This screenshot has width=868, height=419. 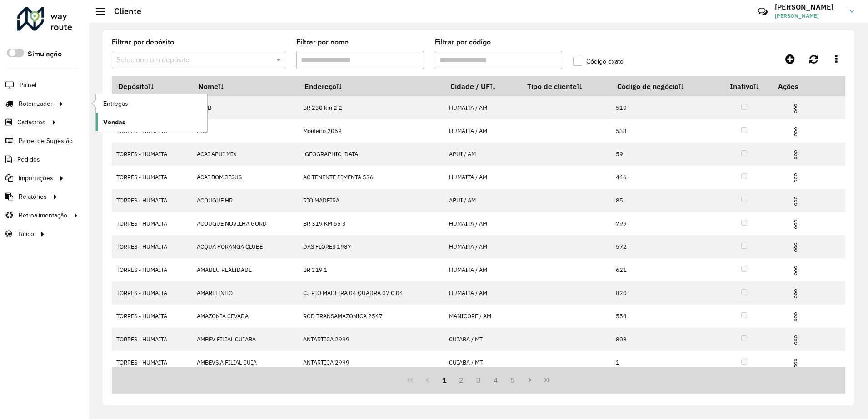 I want to click on td: ACOUGUE NOVILHA GORD, so click(x=245, y=223).